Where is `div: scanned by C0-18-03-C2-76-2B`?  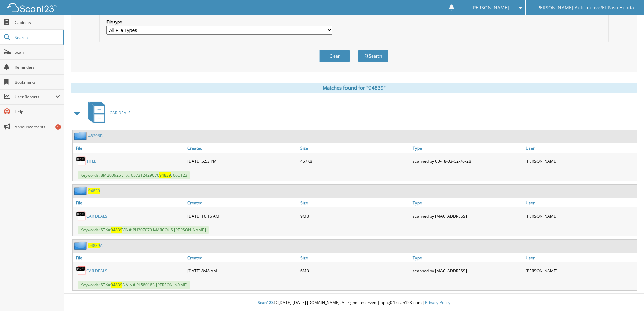 div: scanned by C0-18-03-C2-76-2B is located at coordinates (467, 161).